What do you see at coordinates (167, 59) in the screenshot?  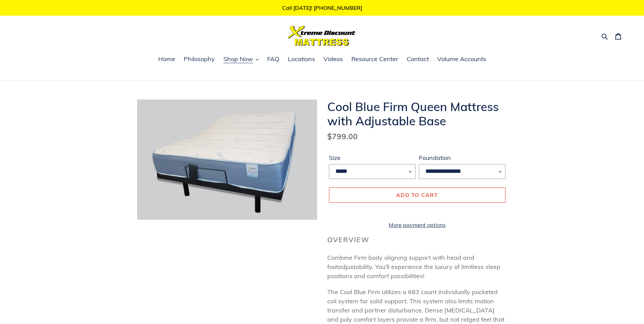 I see `span: Home` at bounding box center [167, 59].